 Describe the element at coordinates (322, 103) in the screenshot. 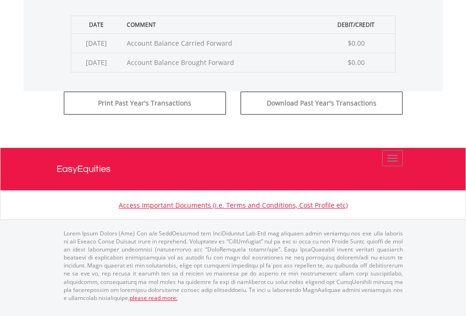

I see `button: Download Past Year's Transactions` at that location.